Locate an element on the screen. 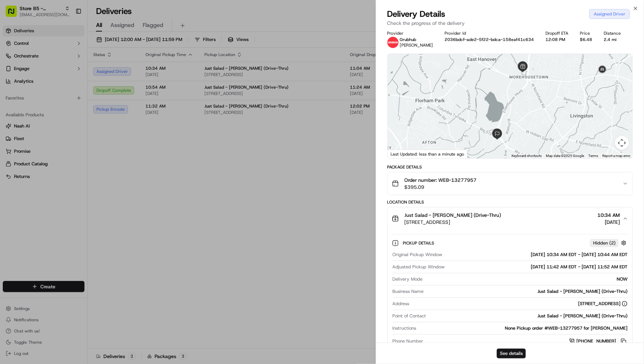 This screenshot has height=364, width=644. span: 10:34 AM is located at coordinates (609, 215).